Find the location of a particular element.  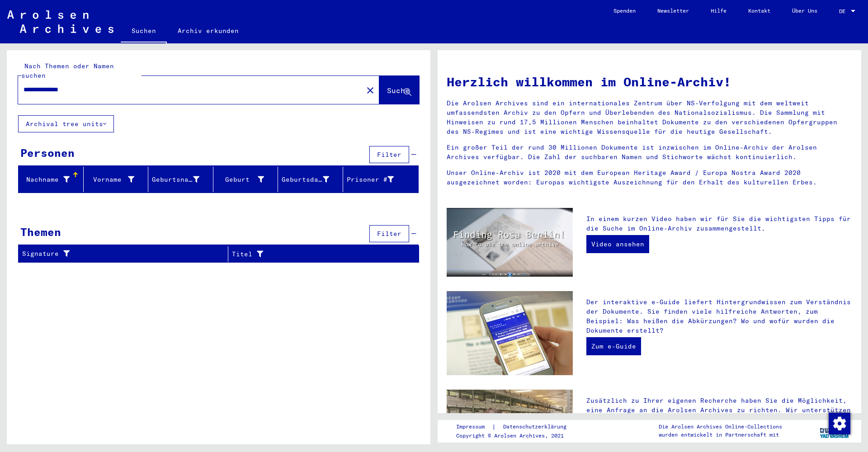

h1: Herzlich willkommen im Online-Archiv! is located at coordinates (650, 82).